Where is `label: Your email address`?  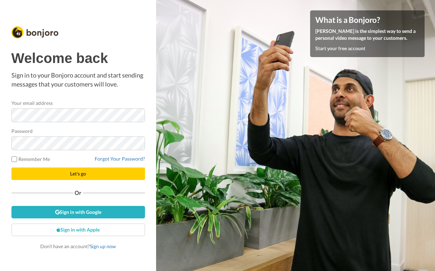
label: Your email address is located at coordinates (32, 103).